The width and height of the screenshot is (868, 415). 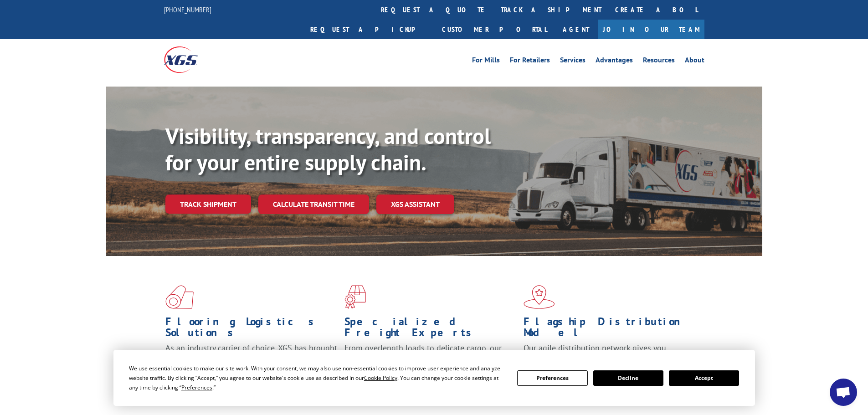 What do you see at coordinates (705, 379) in the screenshot?
I see `button: Accept` at bounding box center [705, 379].